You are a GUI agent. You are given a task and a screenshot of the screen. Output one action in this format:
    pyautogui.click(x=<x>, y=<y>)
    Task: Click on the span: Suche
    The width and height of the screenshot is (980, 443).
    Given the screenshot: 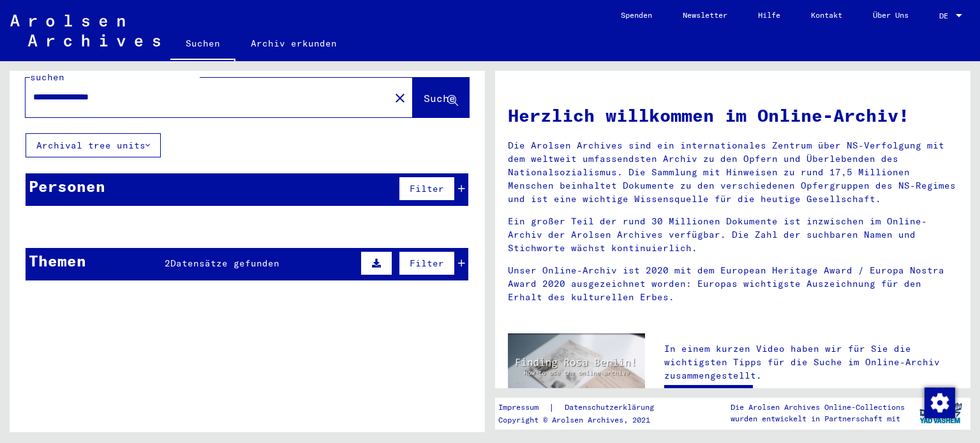 What is the action you would take?
    pyautogui.click(x=439, y=98)
    